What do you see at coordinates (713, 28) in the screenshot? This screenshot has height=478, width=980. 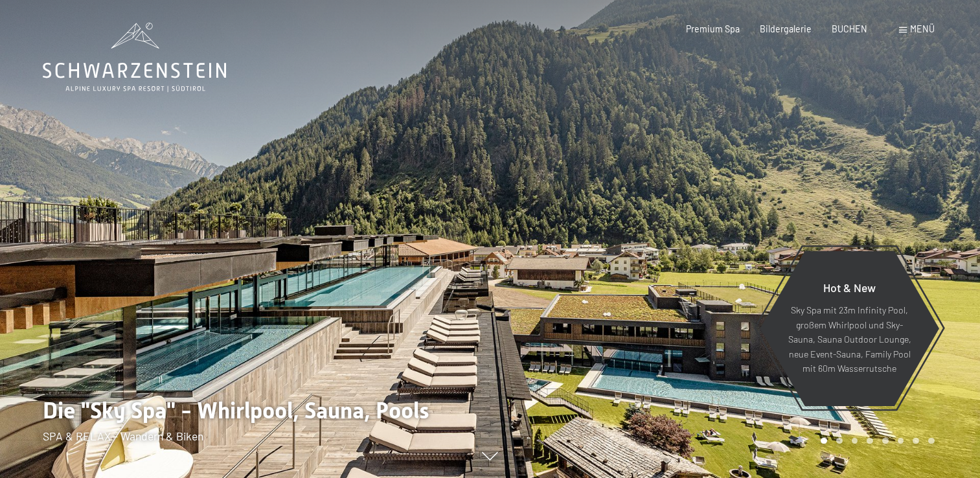 I see `span: Premium Spa` at bounding box center [713, 28].